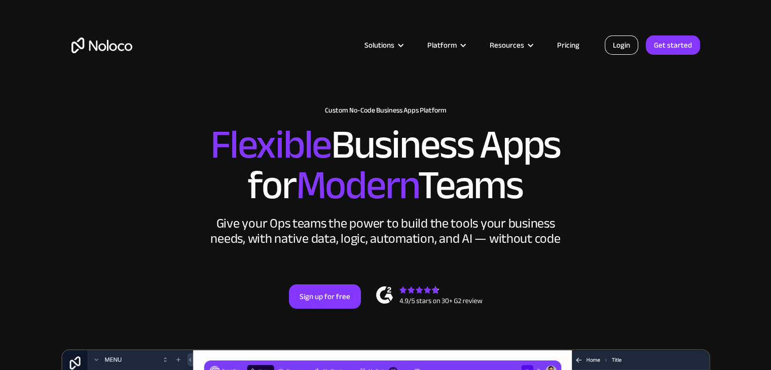  What do you see at coordinates (621, 45) in the screenshot?
I see `a: Login` at bounding box center [621, 45].